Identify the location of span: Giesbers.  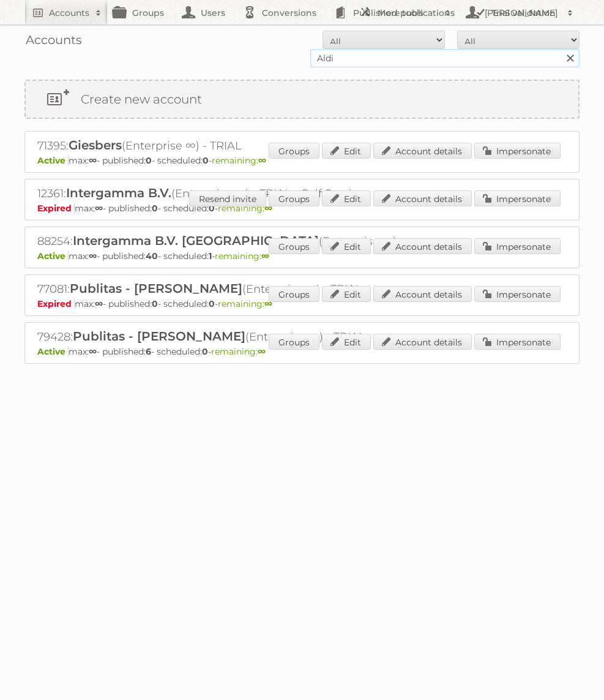
(95, 145).